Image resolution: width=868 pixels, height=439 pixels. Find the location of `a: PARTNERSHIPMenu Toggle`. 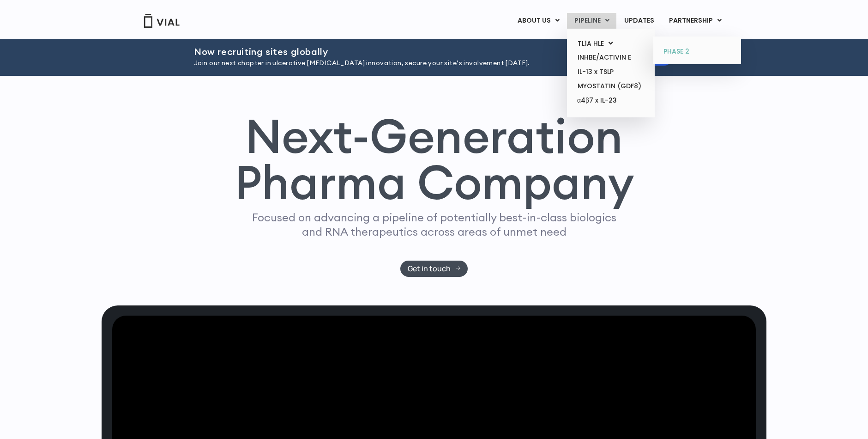

a: PARTNERSHIPMenu Toggle is located at coordinates (695, 21).